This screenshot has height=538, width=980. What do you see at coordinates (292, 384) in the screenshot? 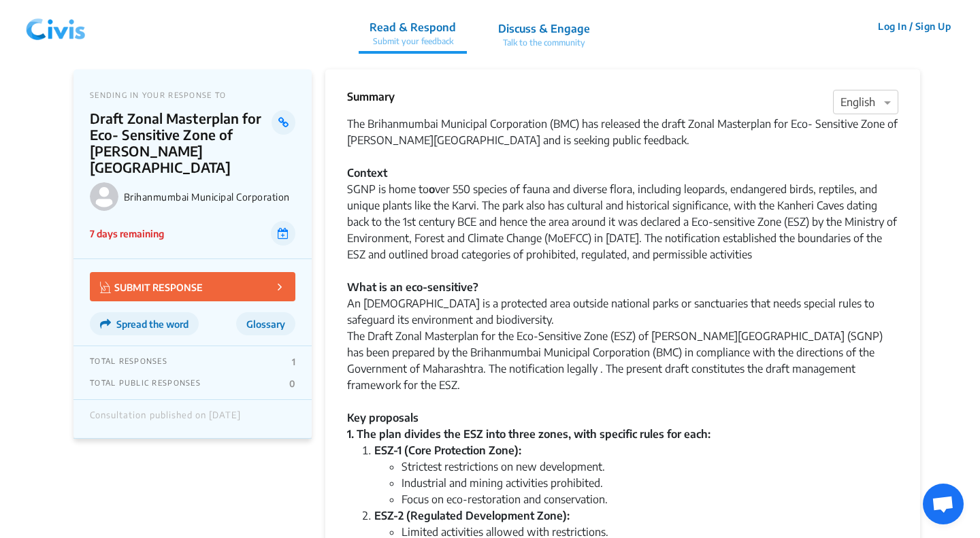
I see `p: 0` at bounding box center [292, 384].